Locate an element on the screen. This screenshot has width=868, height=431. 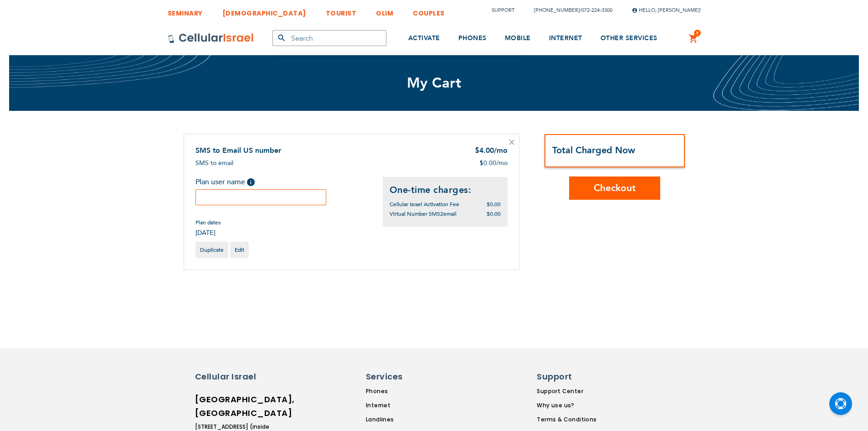
a: 072-224-3300 is located at coordinates (597, 10).